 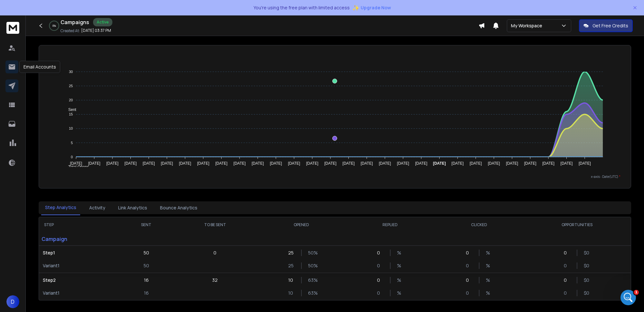 I want to click on span: Total Opens, so click(x=76, y=167).